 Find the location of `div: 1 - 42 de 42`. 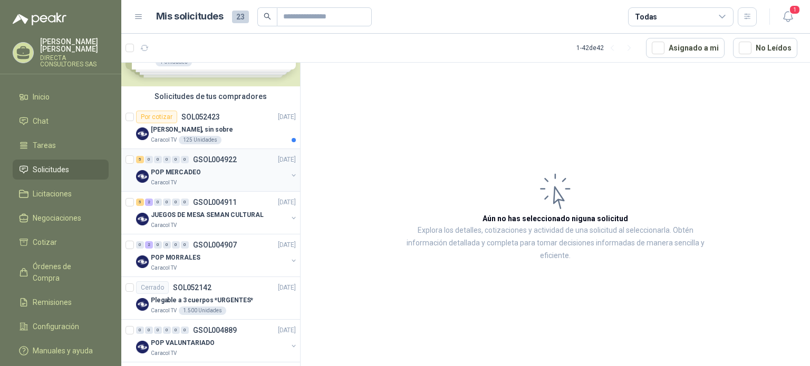

div: 1 - 42 de 42 is located at coordinates (607, 48).